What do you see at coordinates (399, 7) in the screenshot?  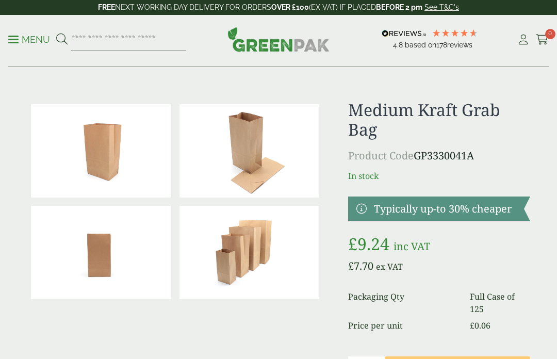 I see `strong: BEFORE 2 pm` at bounding box center [399, 7].